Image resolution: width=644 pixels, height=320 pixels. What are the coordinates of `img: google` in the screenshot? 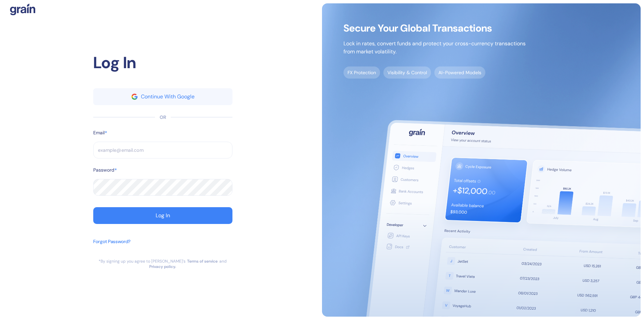 It's located at (135, 97).